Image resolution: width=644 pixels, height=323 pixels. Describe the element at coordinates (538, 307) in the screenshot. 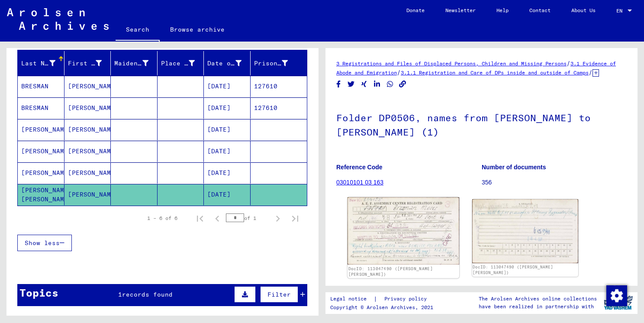

I see `p: have been realized in partnership with` at that location.